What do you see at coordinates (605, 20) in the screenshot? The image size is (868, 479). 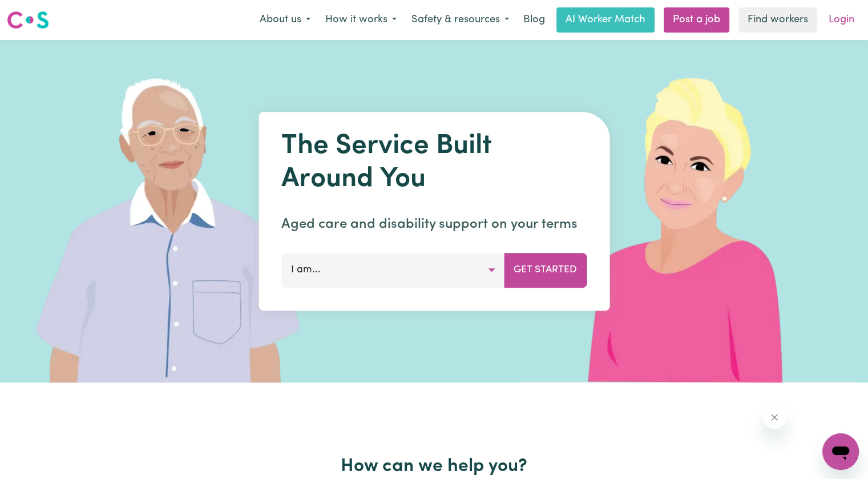 I see `a: AI Worker Match` at bounding box center [605, 20].